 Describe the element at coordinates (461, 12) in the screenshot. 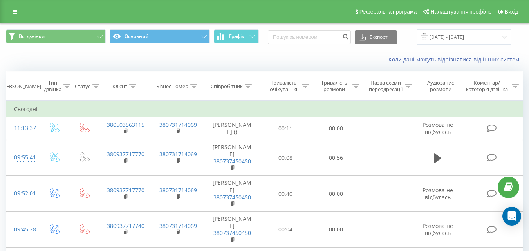

I see `span: Налаштування профілю` at that location.